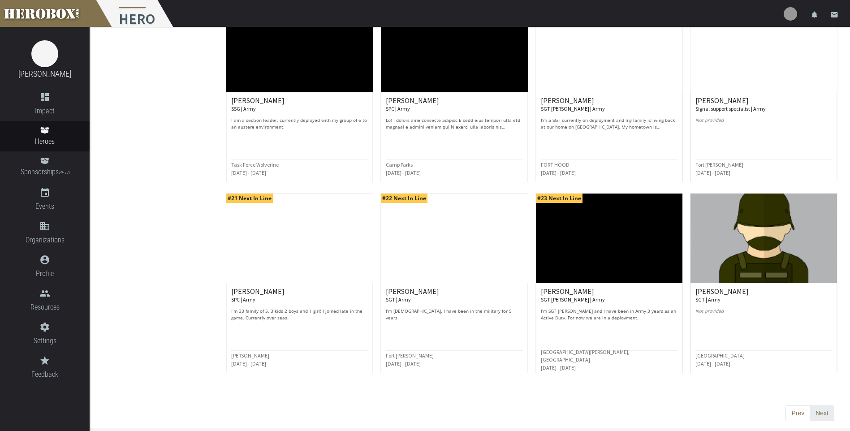 The height and width of the screenshot is (431, 850). Describe the element at coordinates (45, 54) in the screenshot. I see `img: image` at that location.